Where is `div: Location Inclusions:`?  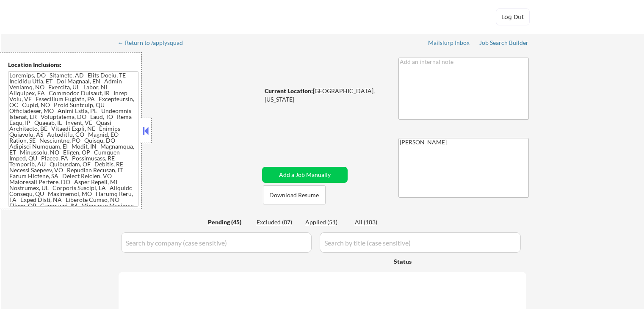
div: Location Inclusions: is located at coordinates (73, 65).